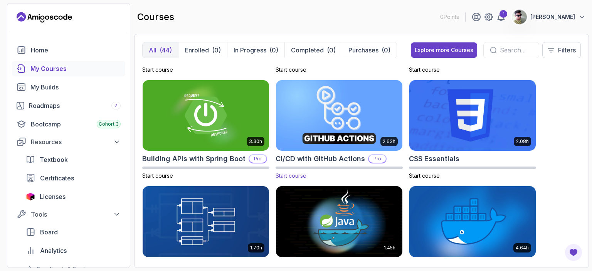  What do you see at coordinates (49, 232) in the screenshot?
I see `span: Board` at bounding box center [49, 232].